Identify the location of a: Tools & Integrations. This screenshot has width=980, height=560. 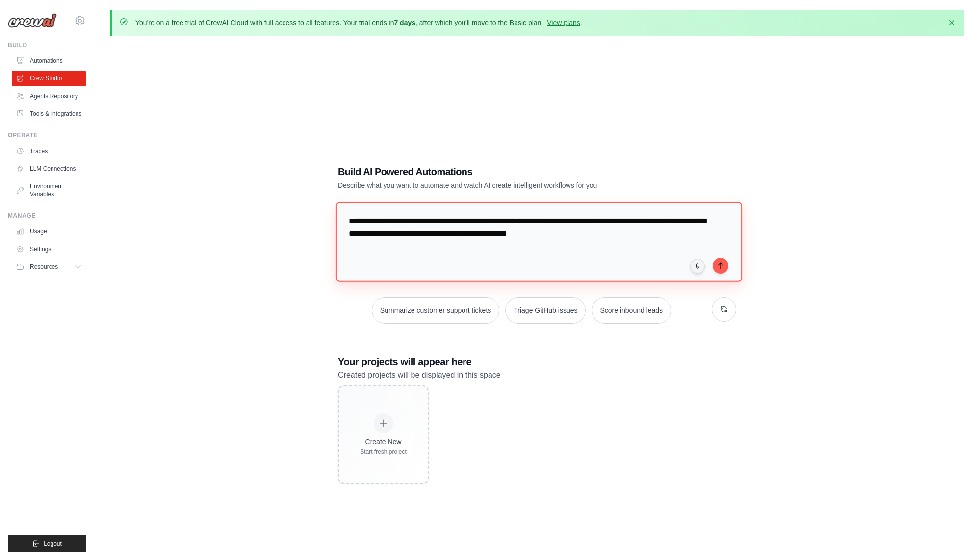
(49, 113).